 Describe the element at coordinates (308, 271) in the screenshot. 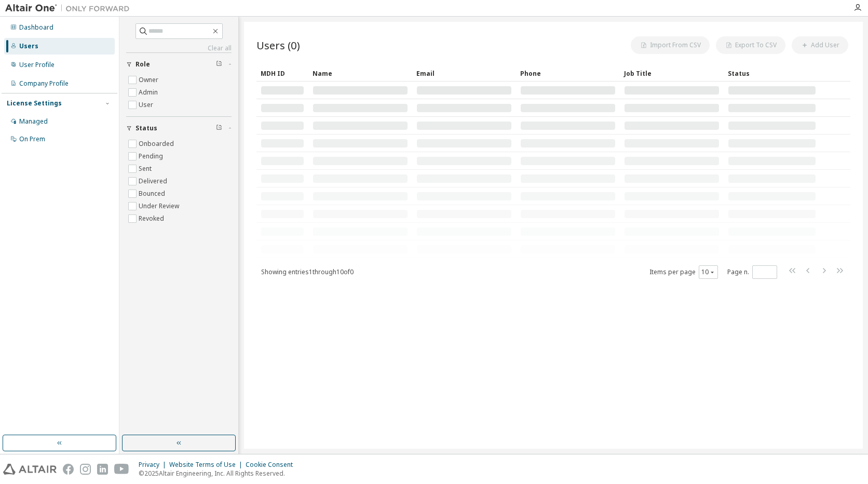

I see `span: Showing entries 1 through 10 of 0` at that location.